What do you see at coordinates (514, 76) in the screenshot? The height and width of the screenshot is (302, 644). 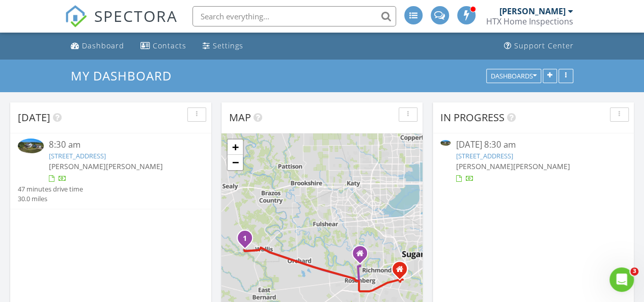 I see `button: Dashboards` at bounding box center [514, 76].